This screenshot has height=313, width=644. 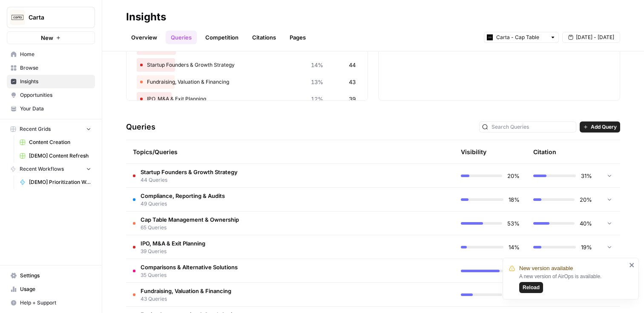 I want to click on span: Recent Workflows, so click(x=42, y=169).